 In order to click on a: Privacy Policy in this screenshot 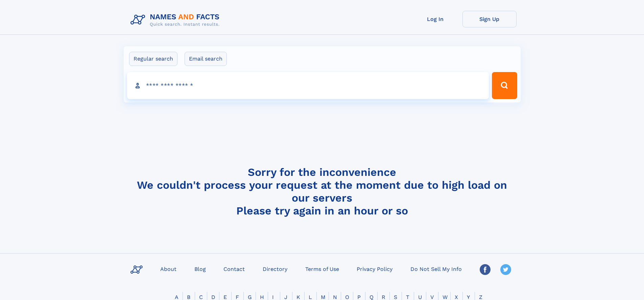, I will do `click(375, 269)`.